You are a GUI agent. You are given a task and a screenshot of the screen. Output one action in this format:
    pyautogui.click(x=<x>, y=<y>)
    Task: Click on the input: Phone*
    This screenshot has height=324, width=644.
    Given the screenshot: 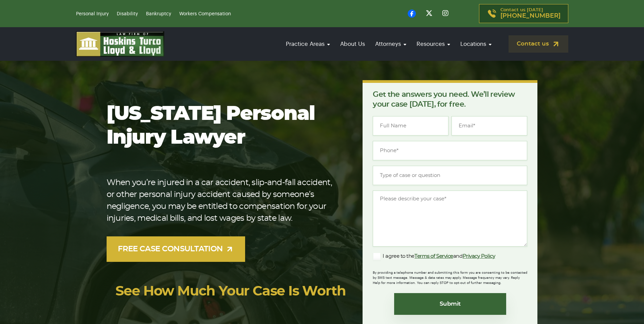 What is the action you would take?
    pyautogui.click(x=450, y=151)
    